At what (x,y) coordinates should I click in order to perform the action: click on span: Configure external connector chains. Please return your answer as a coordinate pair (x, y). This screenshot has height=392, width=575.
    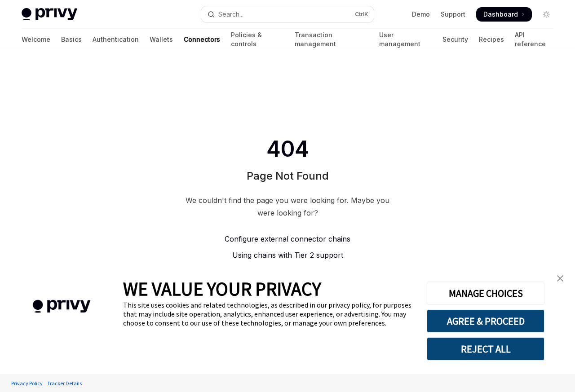
    Looking at the image, I should click on (288, 239).